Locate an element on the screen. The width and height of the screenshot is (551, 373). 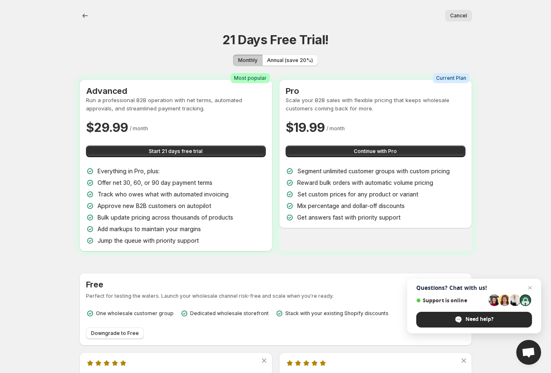
h1: 21 Days Free Trial! is located at coordinates (275, 40).